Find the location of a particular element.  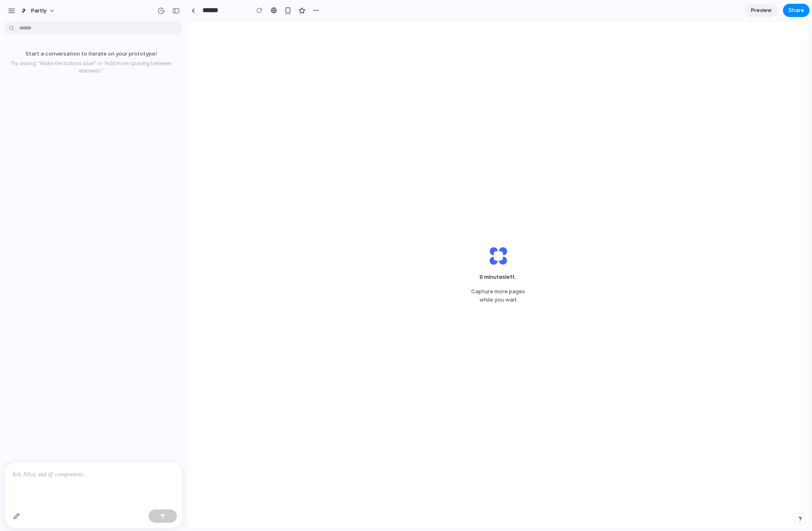

button: Partly is located at coordinates (38, 11).